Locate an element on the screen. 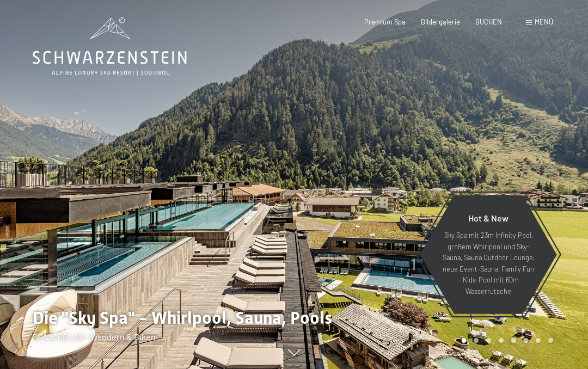 The height and width of the screenshot is (369, 588). div: Carousel Page 4 is located at coordinates (501, 340).